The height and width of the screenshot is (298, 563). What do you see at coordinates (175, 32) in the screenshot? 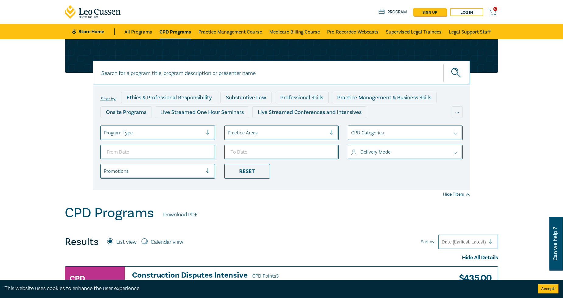
I see `a: CPD Programs` at bounding box center [175, 32].